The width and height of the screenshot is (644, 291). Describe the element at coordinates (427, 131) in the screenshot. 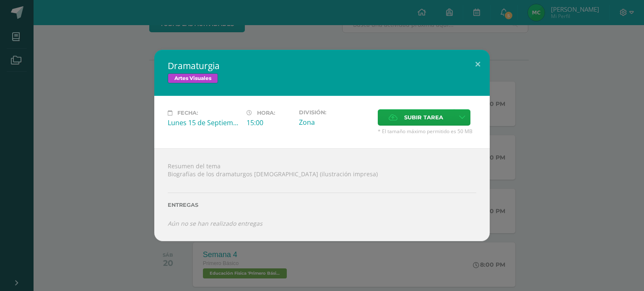

I see `span: * El tamaño máximo permitido es 50 MB` at that location.